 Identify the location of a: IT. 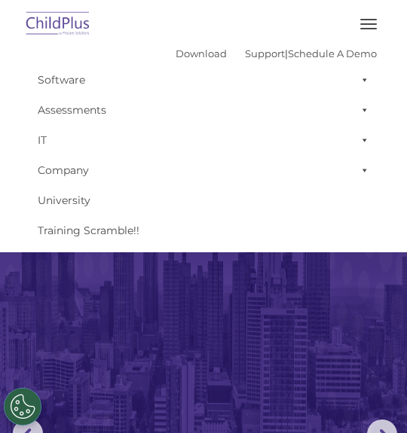
(204, 140).